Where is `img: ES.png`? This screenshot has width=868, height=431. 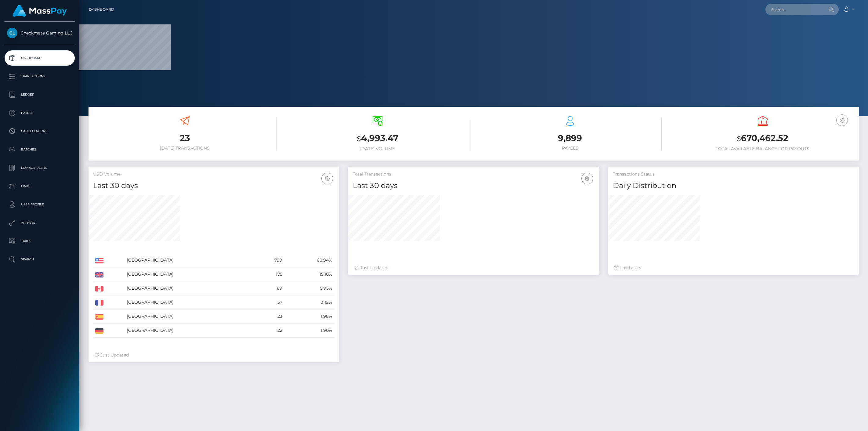 img: ES.png is located at coordinates (99, 317).